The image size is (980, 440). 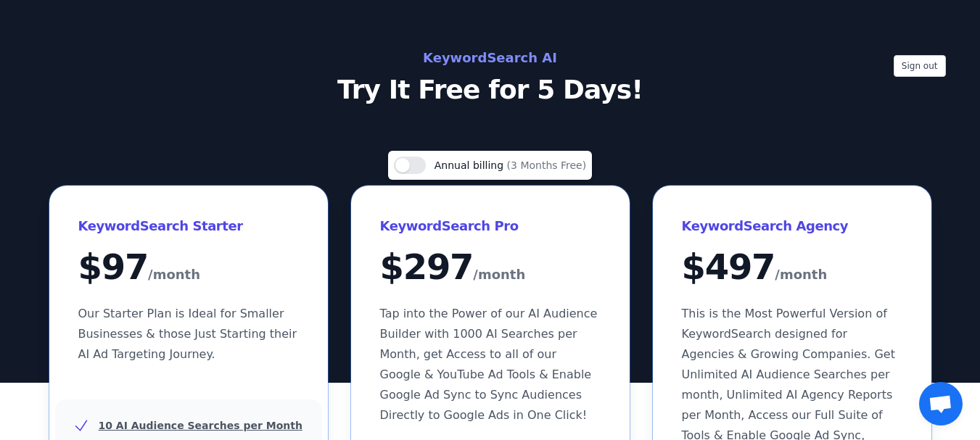 I want to click on button: Sign out, so click(x=920, y=66).